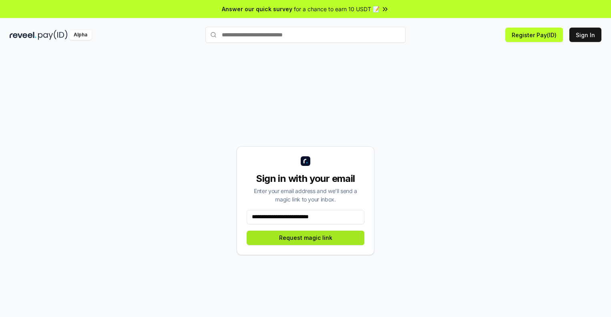 This screenshot has width=611, height=317. Describe the element at coordinates (305, 161) in the screenshot. I see `img: logo_small` at that location.